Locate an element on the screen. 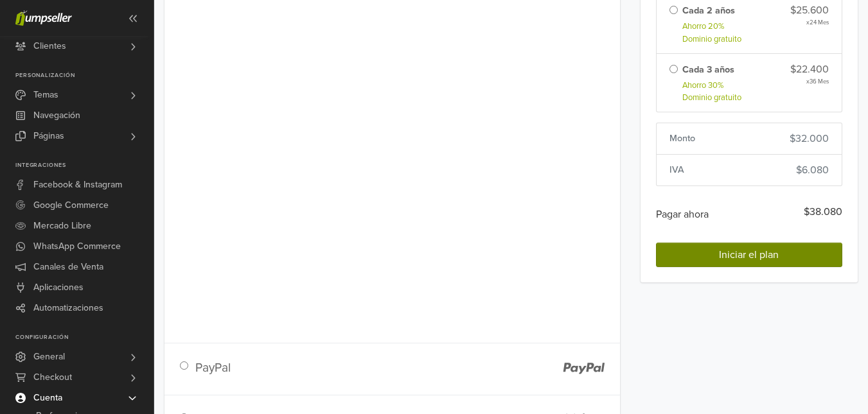 This screenshot has height=414, width=868. span: $38.080 is located at coordinates (822, 214).